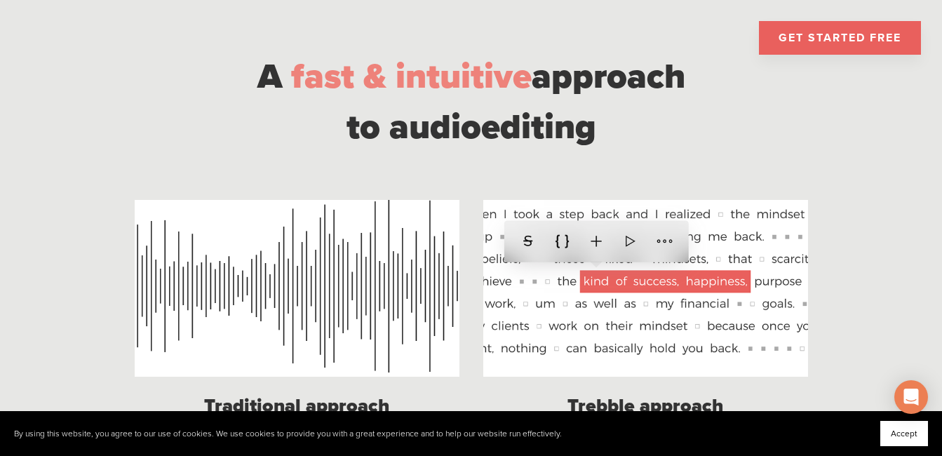  What do you see at coordinates (539, 127) in the screenshot?
I see `span: editing` at bounding box center [539, 127].